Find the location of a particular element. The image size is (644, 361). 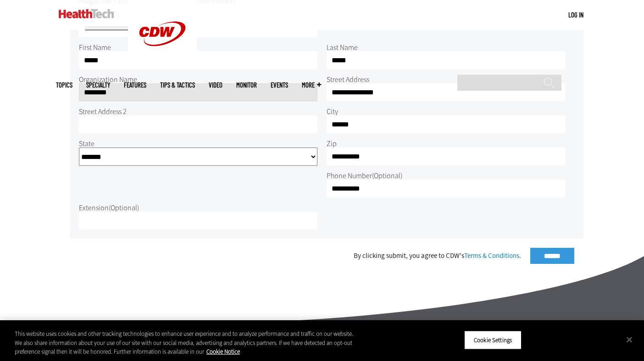

a: Features is located at coordinates (135, 85).